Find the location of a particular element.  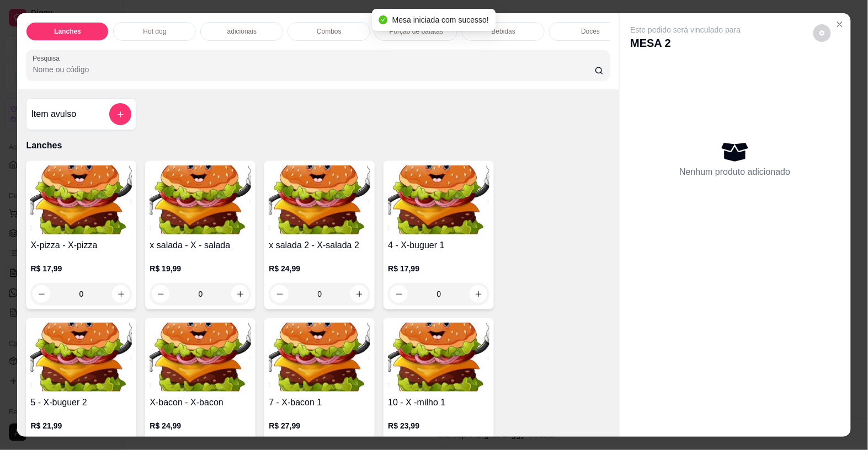

span: check-circle is located at coordinates (383, 20).